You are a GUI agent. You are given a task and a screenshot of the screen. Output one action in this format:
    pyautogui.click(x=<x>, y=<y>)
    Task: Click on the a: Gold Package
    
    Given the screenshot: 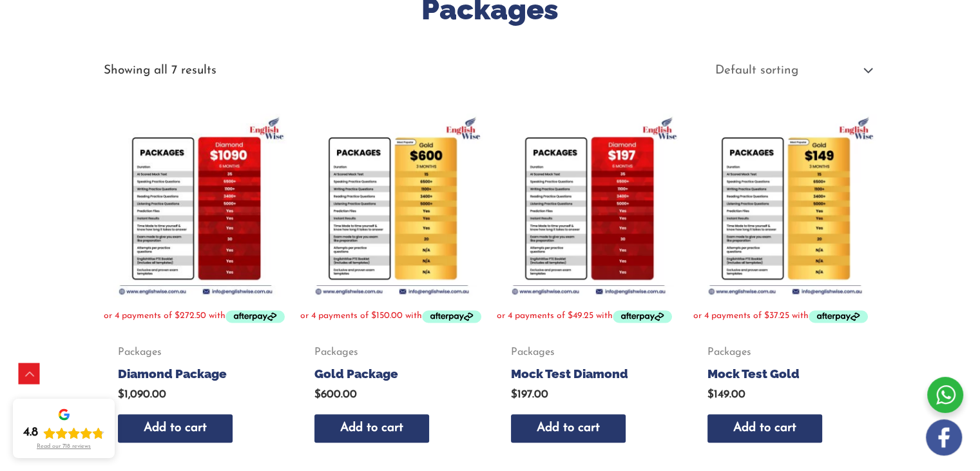 What is the action you would take?
    pyautogui.click(x=391, y=377)
    